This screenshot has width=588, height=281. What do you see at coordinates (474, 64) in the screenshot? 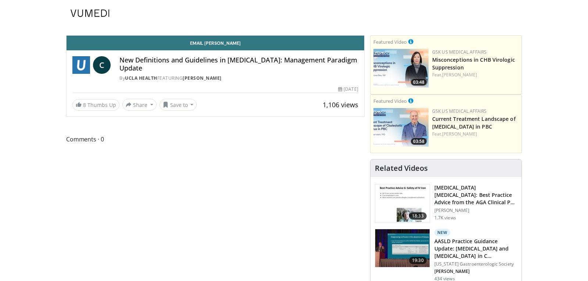
I see `a: Misconceptions in CHB Virologic Suppression` at bounding box center [474, 64].